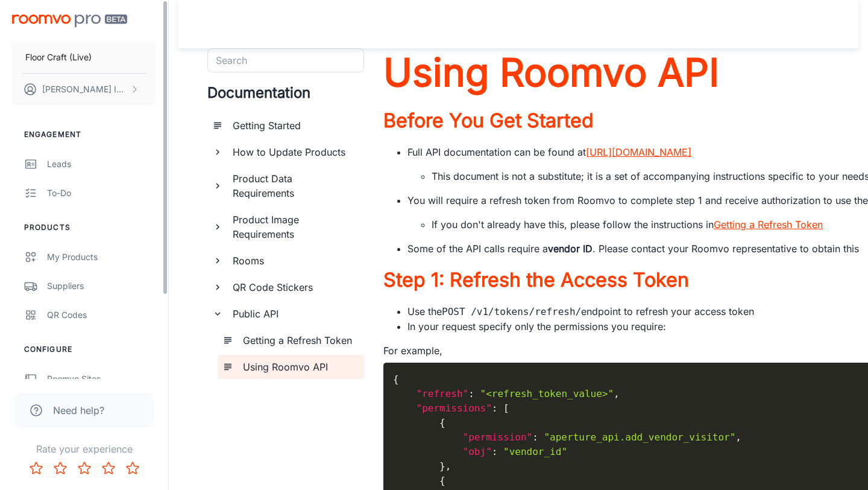 Image resolution: width=868 pixels, height=490 pixels. What do you see at coordinates (84, 468) in the screenshot?
I see `button: Rate 3 star` at bounding box center [84, 468].